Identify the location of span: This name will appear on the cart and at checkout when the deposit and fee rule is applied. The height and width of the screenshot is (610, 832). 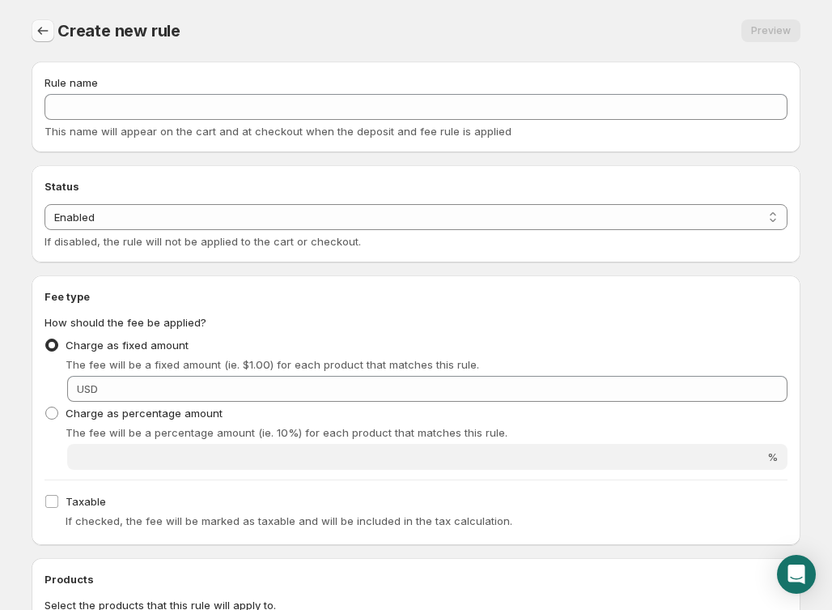
(278, 131).